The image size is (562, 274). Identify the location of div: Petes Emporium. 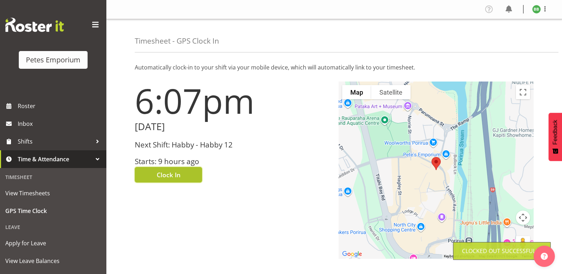
(53, 60).